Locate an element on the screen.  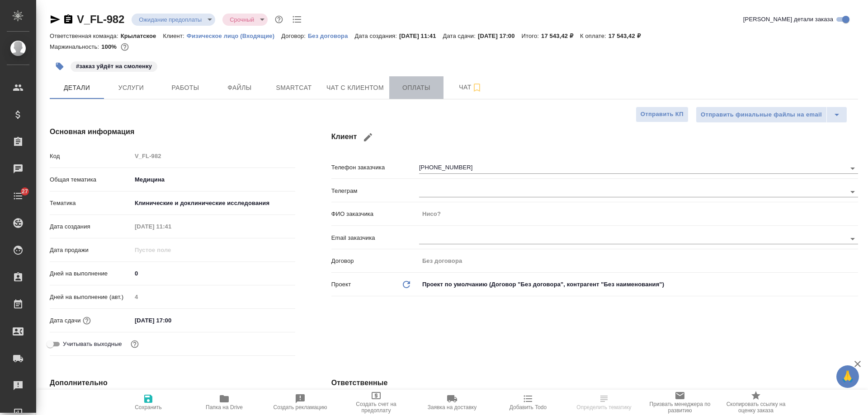
button: Срочный is located at coordinates (242, 20).